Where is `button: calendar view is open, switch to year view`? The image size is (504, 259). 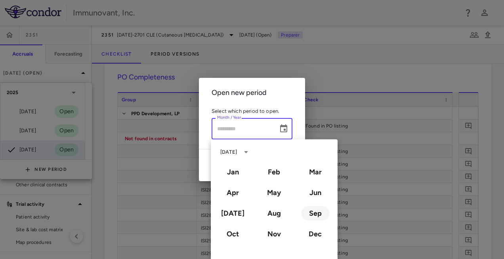 button: calendar view is open, switch to year view is located at coordinates (246, 152).